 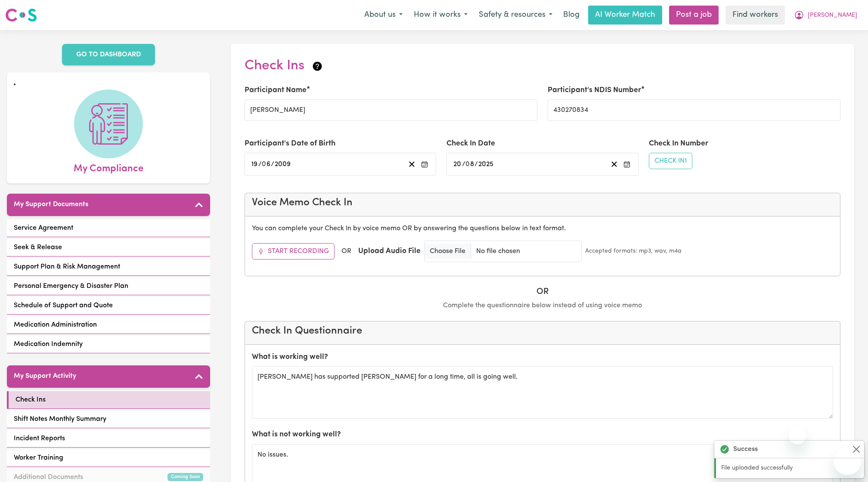 What do you see at coordinates (39, 458) in the screenshot?
I see `span: Worker Training` at bounding box center [39, 458].